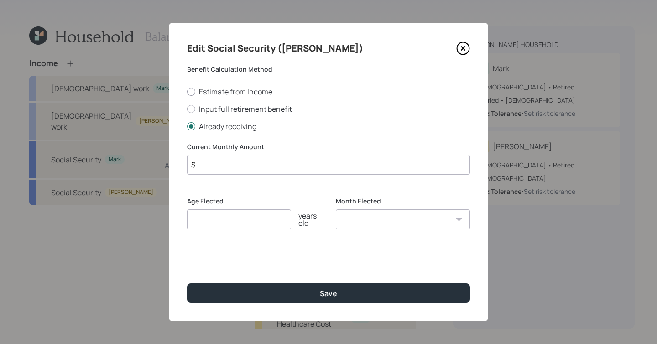 The height and width of the screenshot is (344, 657). What do you see at coordinates (329, 109) in the screenshot?
I see `label: Input full retirement benefit` at bounding box center [329, 109].